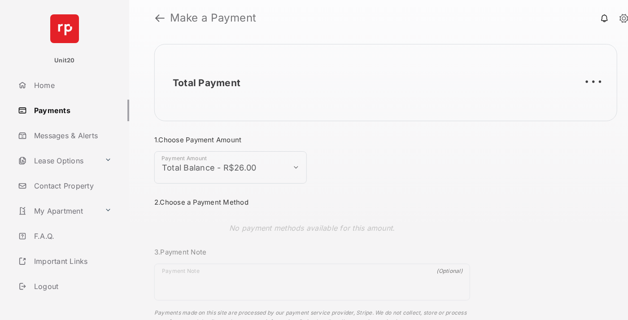  I want to click on a: Home, so click(72, 85).